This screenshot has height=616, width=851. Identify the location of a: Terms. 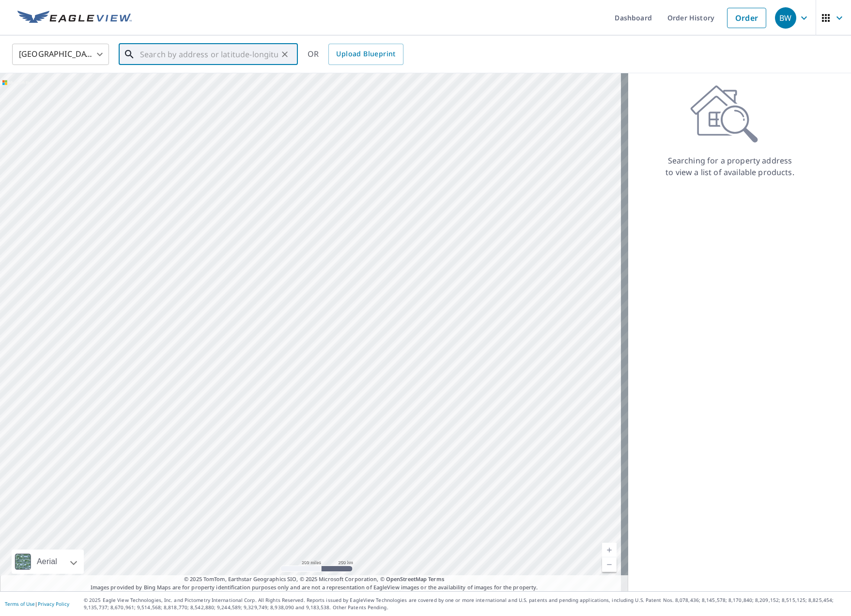
(436, 579).